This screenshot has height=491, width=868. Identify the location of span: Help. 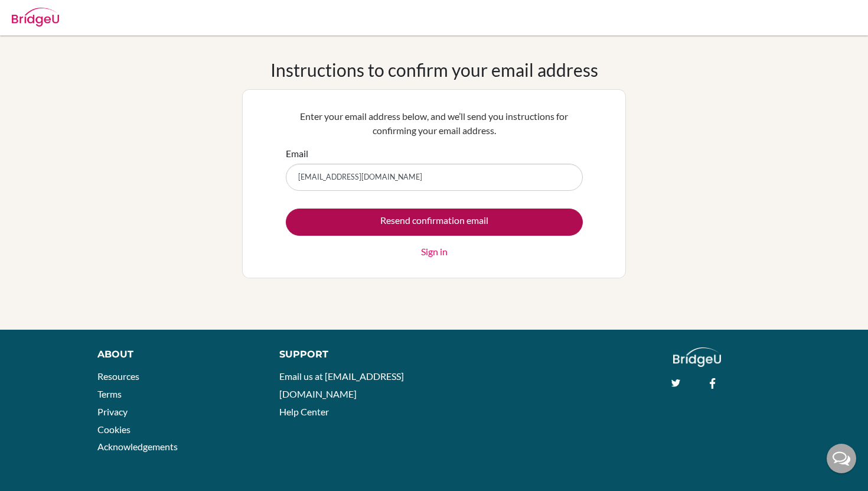
(39, 14).